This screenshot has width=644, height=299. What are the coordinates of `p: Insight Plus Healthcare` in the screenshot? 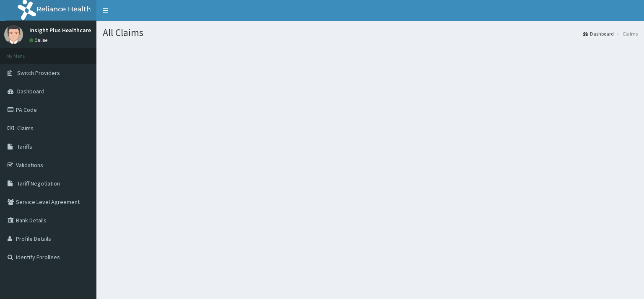 It's located at (60, 30).